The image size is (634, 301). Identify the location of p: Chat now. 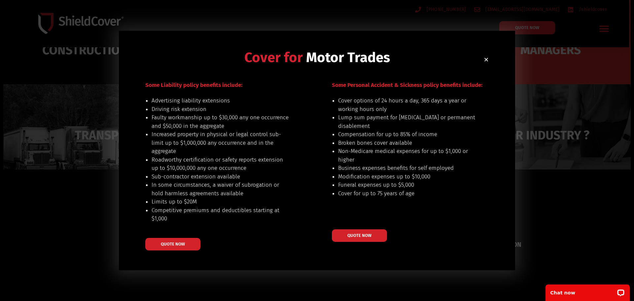
(42, 13).